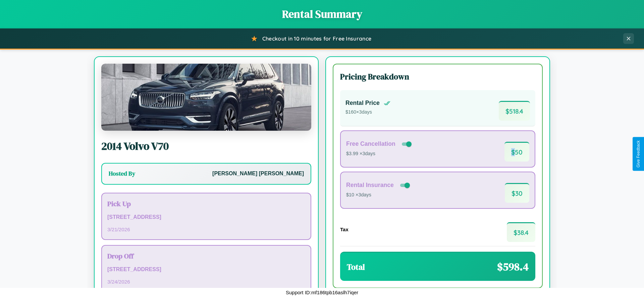 Image resolution: width=644 pixels, height=308 pixels. What do you see at coordinates (322, 14) in the screenshot?
I see `h1: Rental Summary` at bounding box center [322, 14].